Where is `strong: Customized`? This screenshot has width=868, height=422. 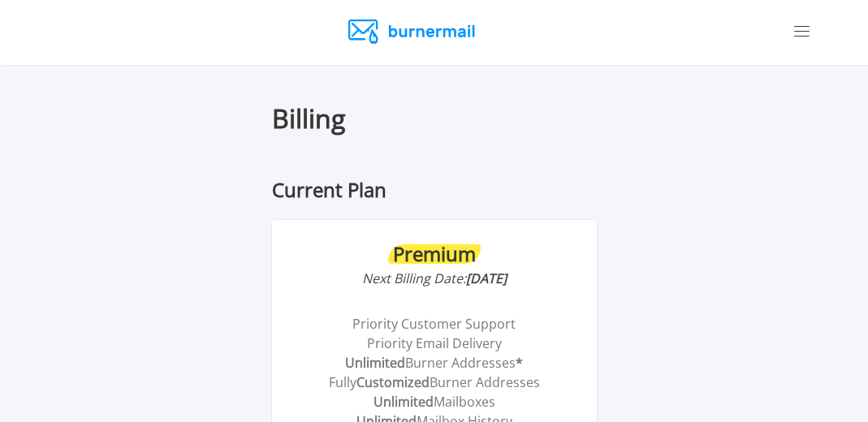 strong: Customized is located at coordinates (393, 382).